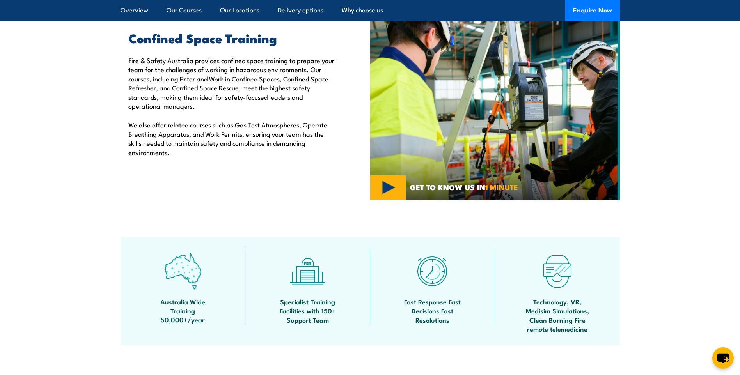 The width and height of the screenshot is (740, 375). Describe the element at coordinates (558, 316) in the screenshot. I see `span: Technology, VR, Medisim Simulations, Clean Burning Fire remote telemedicine` at that location.